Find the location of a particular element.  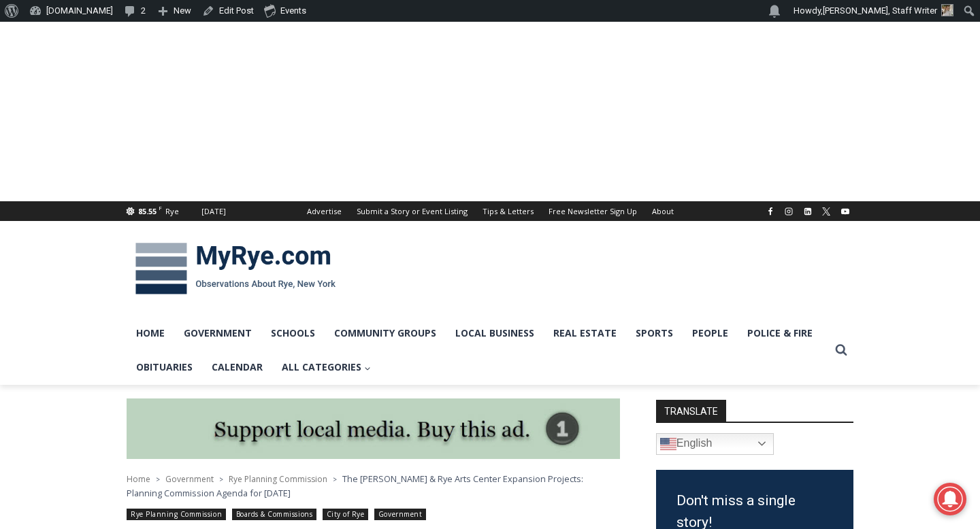

a: Calendar is located at coordinates (237, 368).